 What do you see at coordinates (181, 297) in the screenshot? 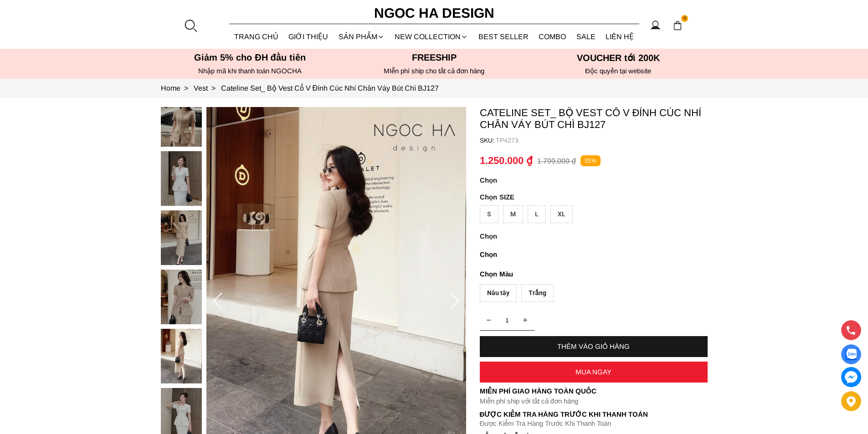
I see `img: Cateline Set_ Bộ Vest Cổ V Đính Cúc Nhí Chân Váy Bút Chì BJ127_mini_5` at bounding box center [181, 297].